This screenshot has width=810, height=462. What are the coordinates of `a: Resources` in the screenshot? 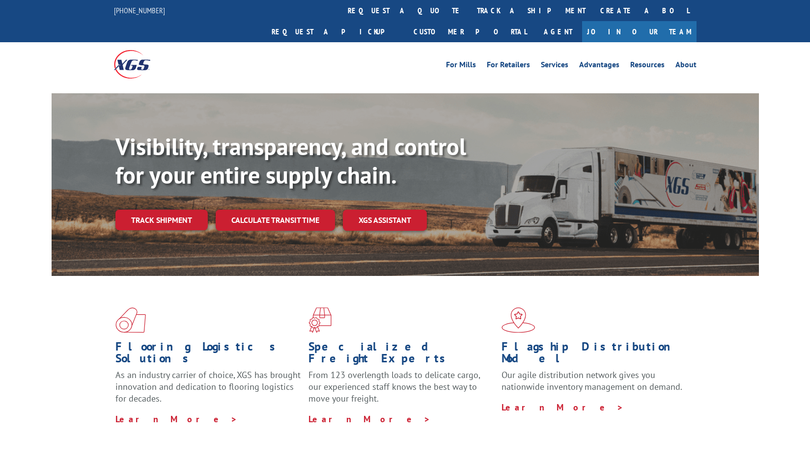 It's located at (647, 66).